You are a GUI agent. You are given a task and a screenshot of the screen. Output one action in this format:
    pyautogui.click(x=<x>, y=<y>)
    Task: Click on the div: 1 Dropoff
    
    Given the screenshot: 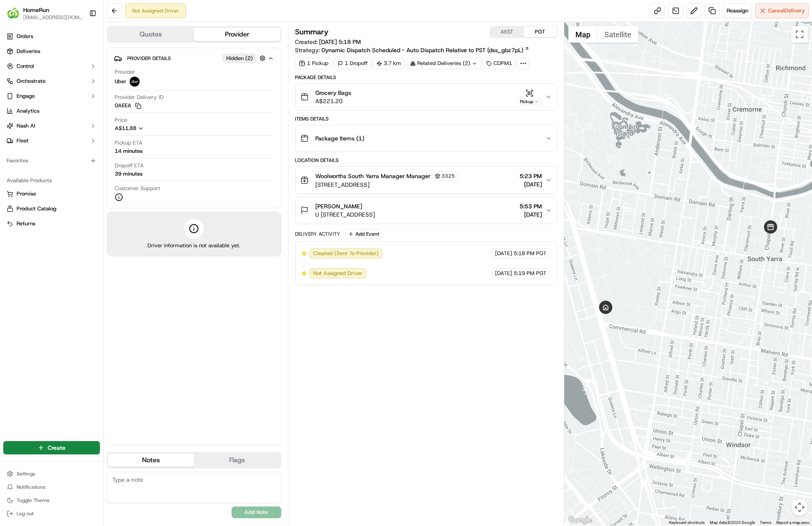 What is the action you would take?
    pyautogui.click(x=353, y=63)
    